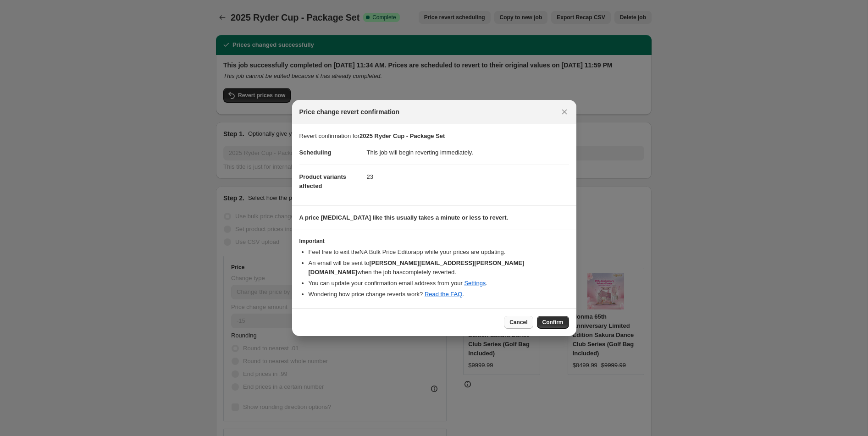  Describe the element at coordinates (315, 152) in the screenshot. I see `span: Scheduling` at that location.